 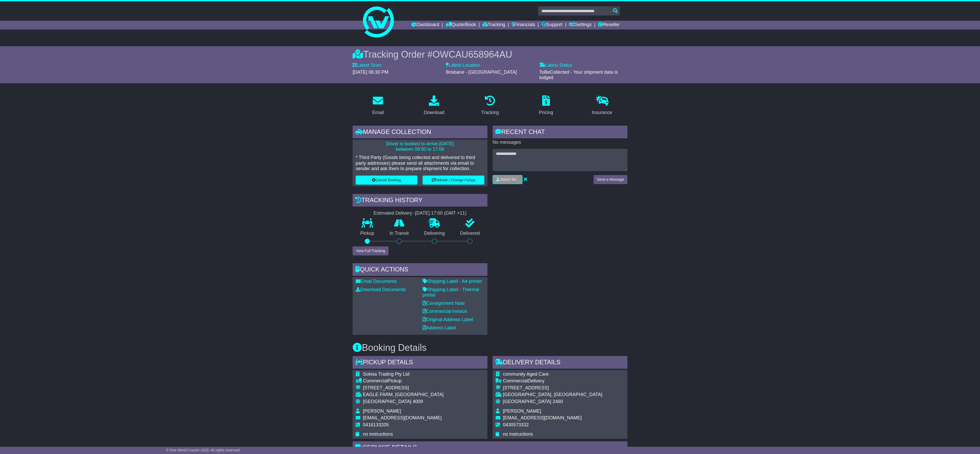 What do you see at coordinates (434, 106) in the screenshot?
I see `a: Download` at bounding box center [434, 106].